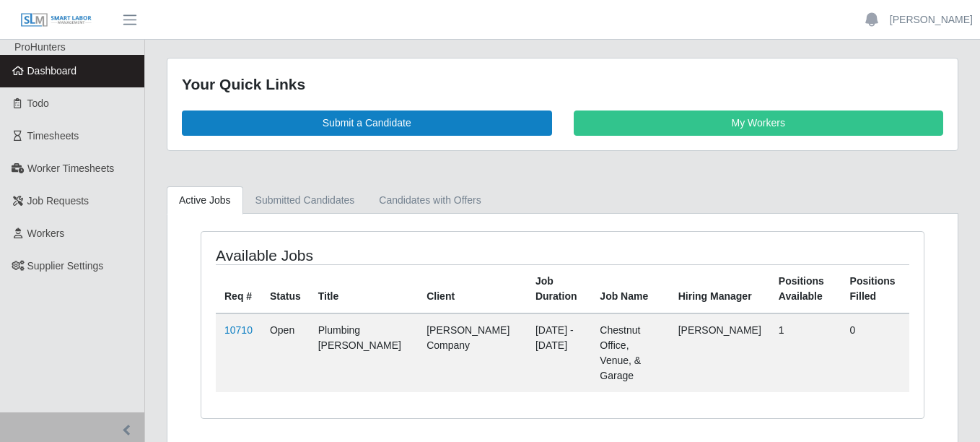  I want to click on span: Dashboard, so click(52, 71).